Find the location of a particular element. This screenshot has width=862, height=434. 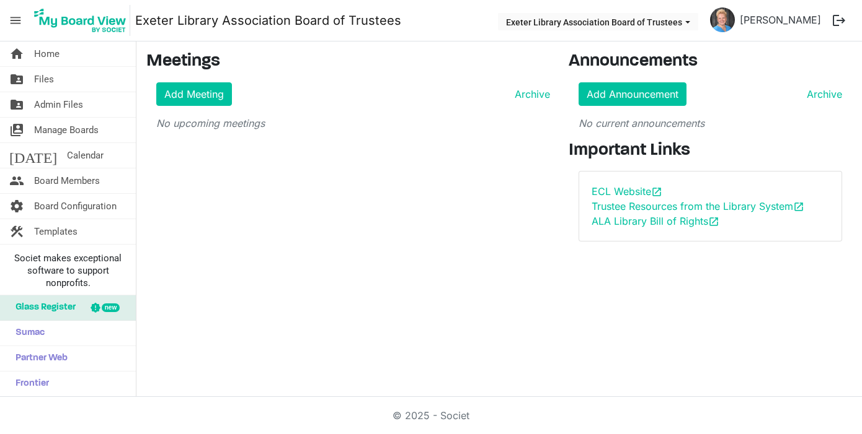

span: Sumac is located at coordinates (27, 333).